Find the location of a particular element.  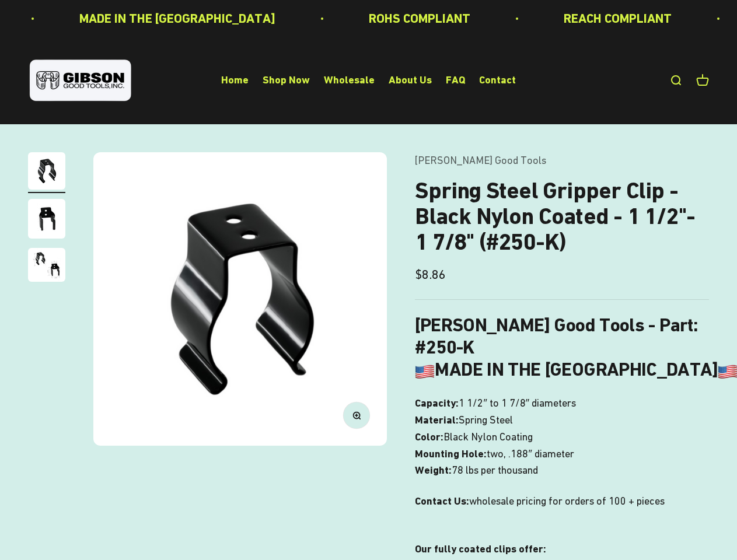

a: Contact is located at coordinates (497, 80).